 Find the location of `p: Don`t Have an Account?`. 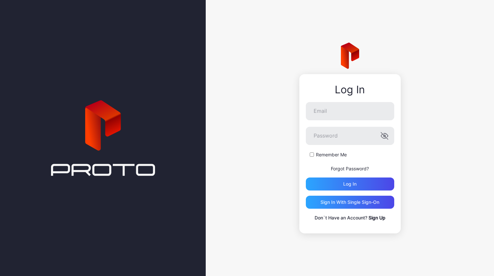

p: Don`t Have an Account? is located at coordinates (350, 218).